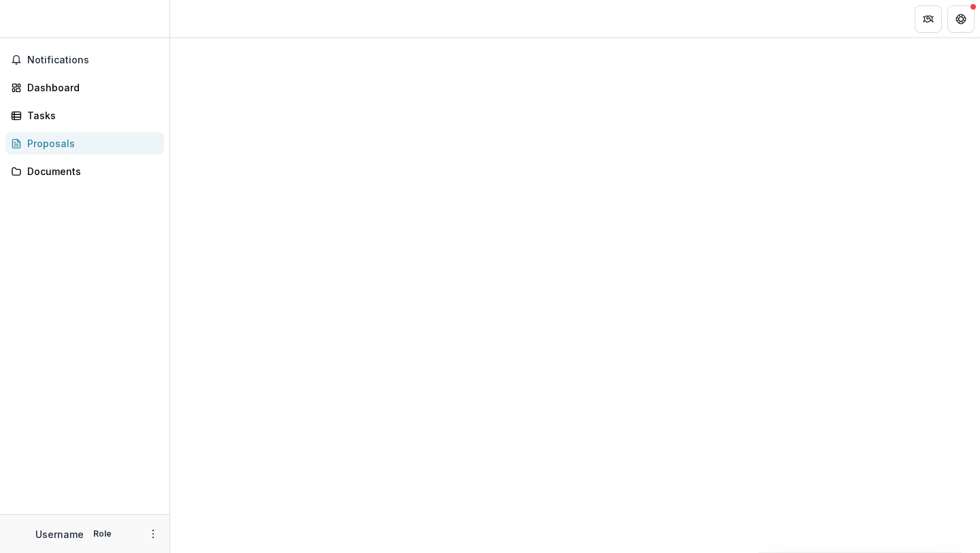 The height and width of the screenshot is (553, 980). I want to click on div: Dashboard, so click(90, 87).